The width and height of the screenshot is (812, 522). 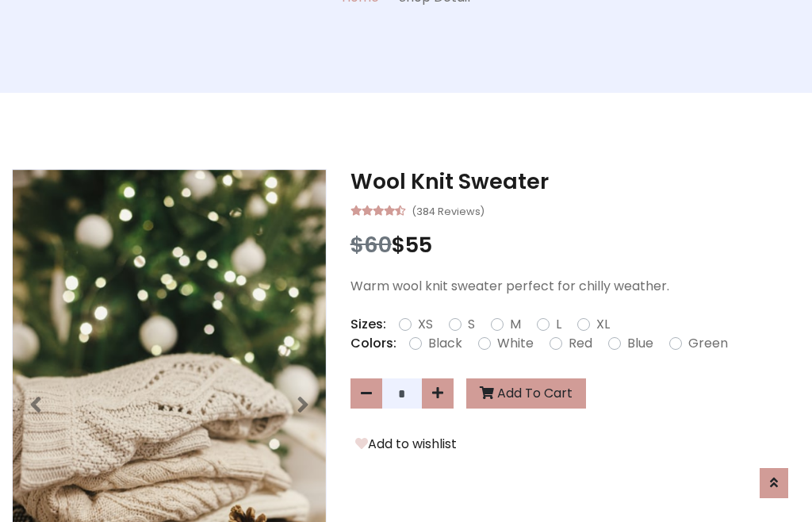 What do you see at coordinates (515, 324) in the screenshot?
I see `label: M` at bounding box center [515, 324].